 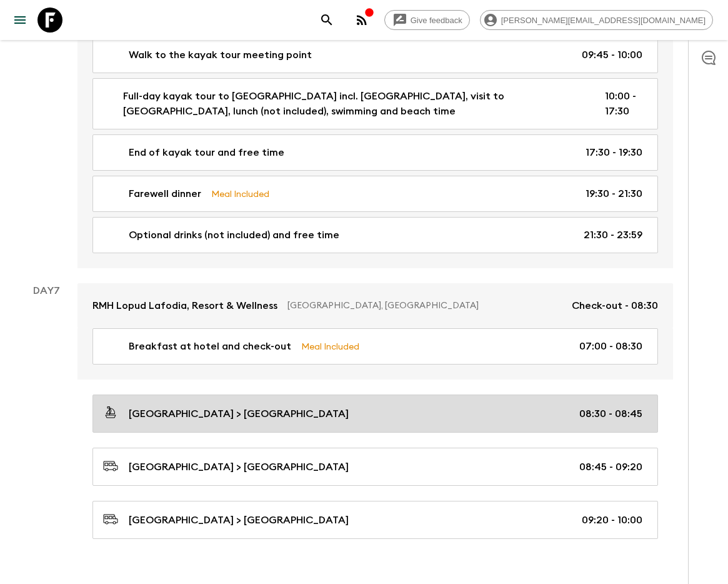 I want to click on p: 21:30 - 23:59, so click(x=613, y=235).